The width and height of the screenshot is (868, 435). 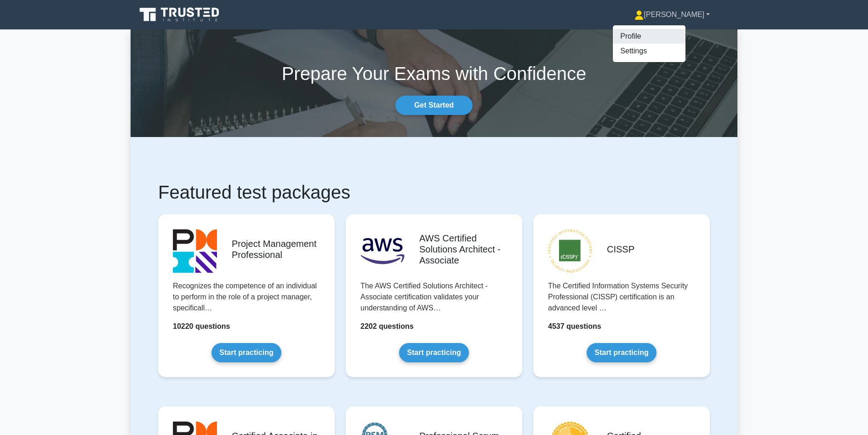 I want to click on a: Get Started, so click(x=434, y=105).